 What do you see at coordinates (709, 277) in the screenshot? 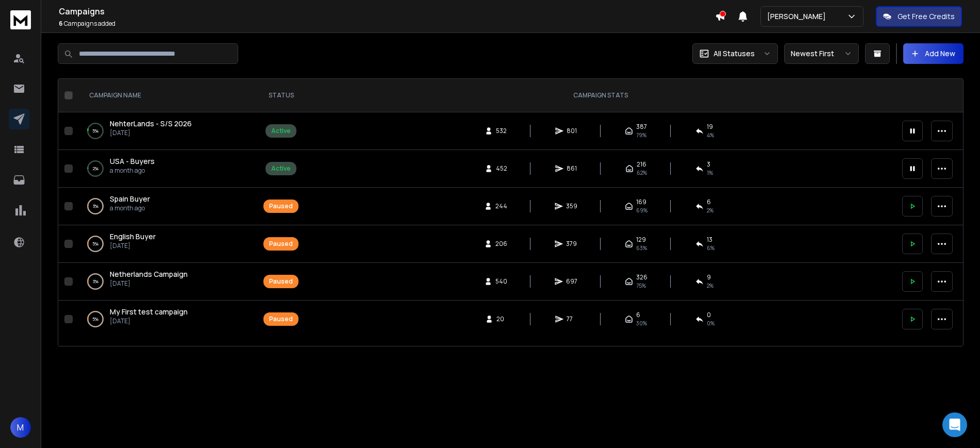
I see `span: 9` at bounding box center [709, 277].